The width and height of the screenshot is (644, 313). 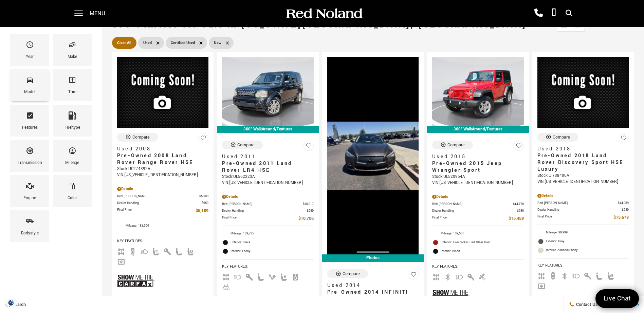 I want to click on li: Mileage: 139,735, so click(x=267, y=234).